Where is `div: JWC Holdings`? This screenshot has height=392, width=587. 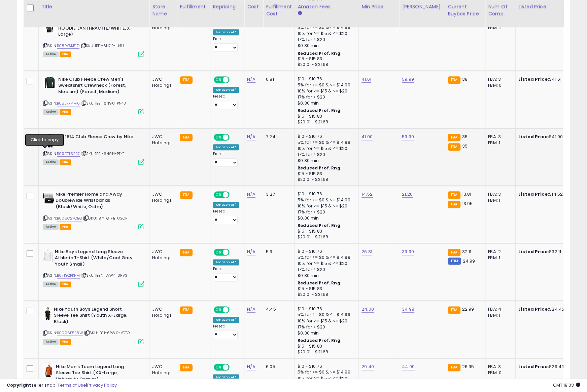
div: JWC Holdings is located at coordinates (162, 83).